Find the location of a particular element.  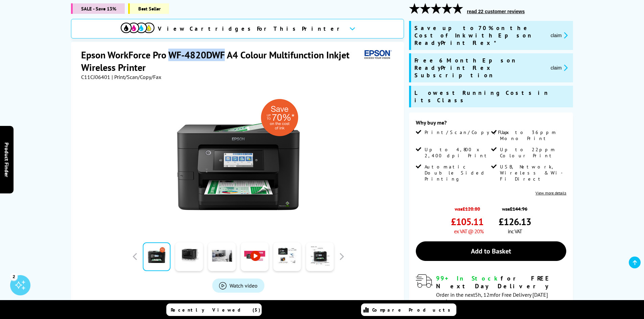

span: £126.13 is located at coordinates (515, 221).